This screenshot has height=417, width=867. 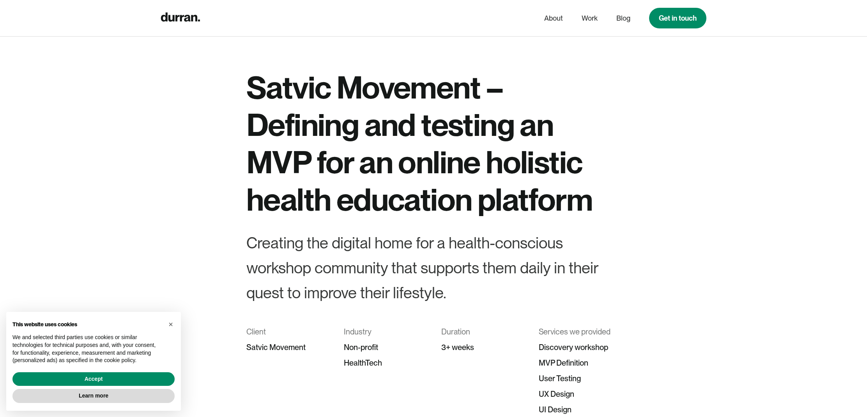 What do you see at coordinates (385, 363) in the screenshot?
I see `div: HealthTech` at bounding box center [385, 363].